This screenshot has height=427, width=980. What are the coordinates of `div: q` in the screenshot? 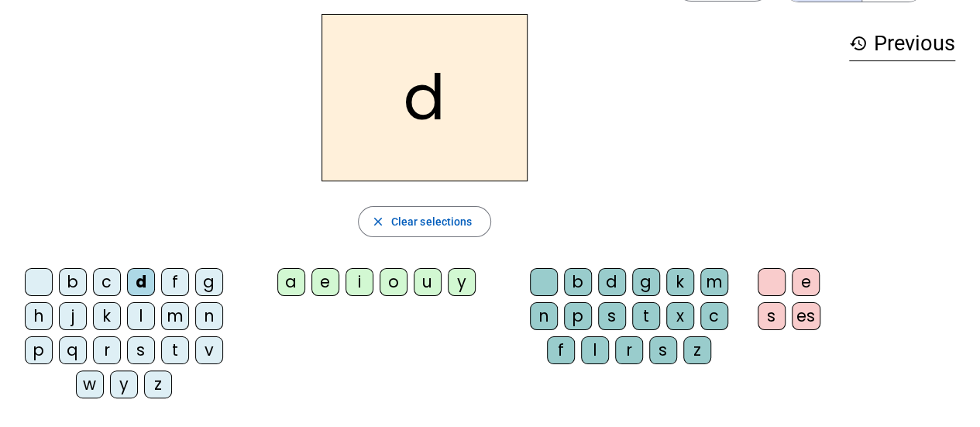 It's located at (72, 350).